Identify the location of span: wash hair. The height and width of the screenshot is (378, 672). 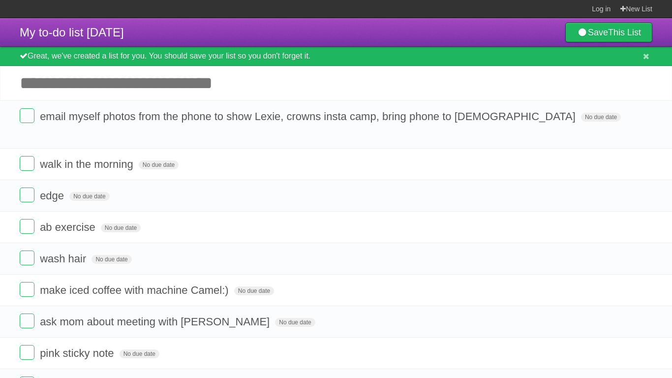
(64, 258).